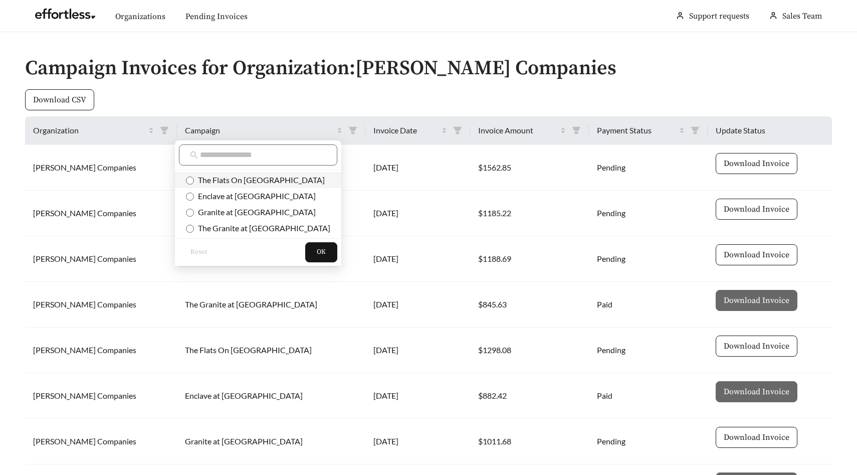  I want to click on td: $882.42, so click(530, 396).